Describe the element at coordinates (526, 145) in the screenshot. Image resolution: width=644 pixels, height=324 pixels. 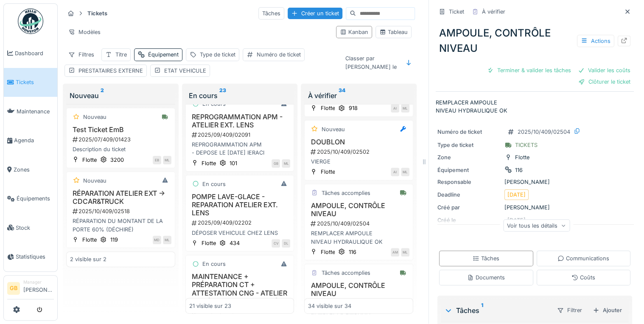
I see `div: TICKETS` at that location.